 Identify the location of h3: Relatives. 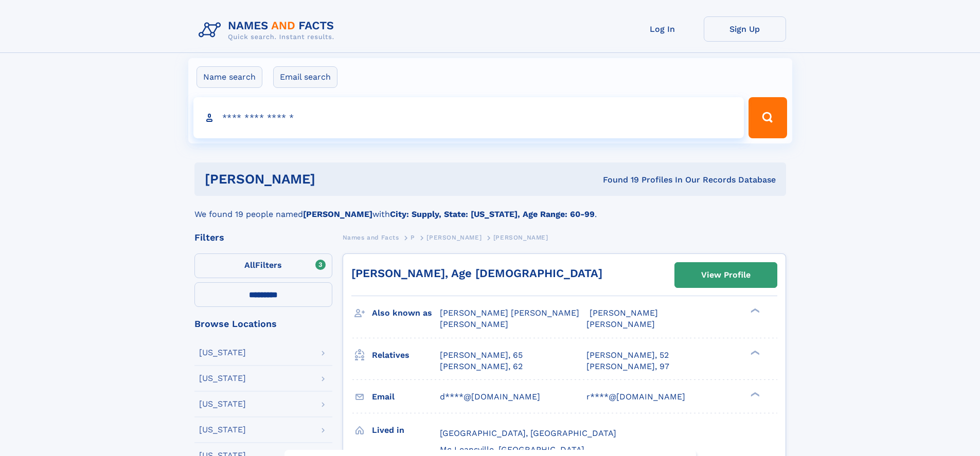
(406, 355).